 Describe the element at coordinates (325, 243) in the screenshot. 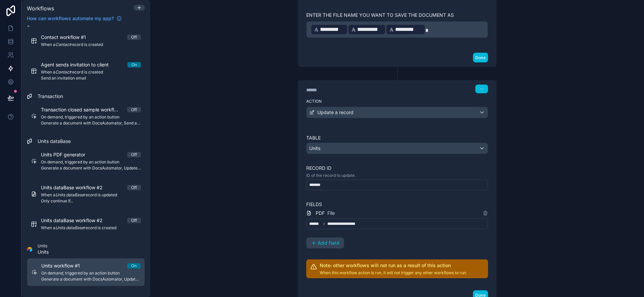

I see `button: Add field` at that location.